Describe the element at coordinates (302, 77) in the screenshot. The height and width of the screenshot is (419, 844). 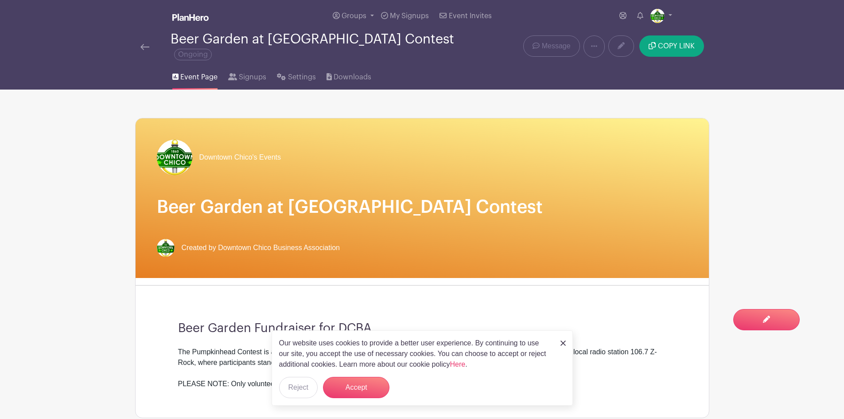
I see `span: Settings` at that location.